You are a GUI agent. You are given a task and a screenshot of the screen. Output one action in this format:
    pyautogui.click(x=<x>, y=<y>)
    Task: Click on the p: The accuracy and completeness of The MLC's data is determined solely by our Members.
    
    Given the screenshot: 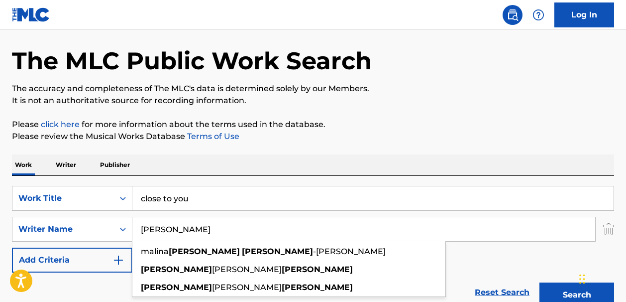 What is the action you would take?
    pyautogui.click(x=313, y=89)
    